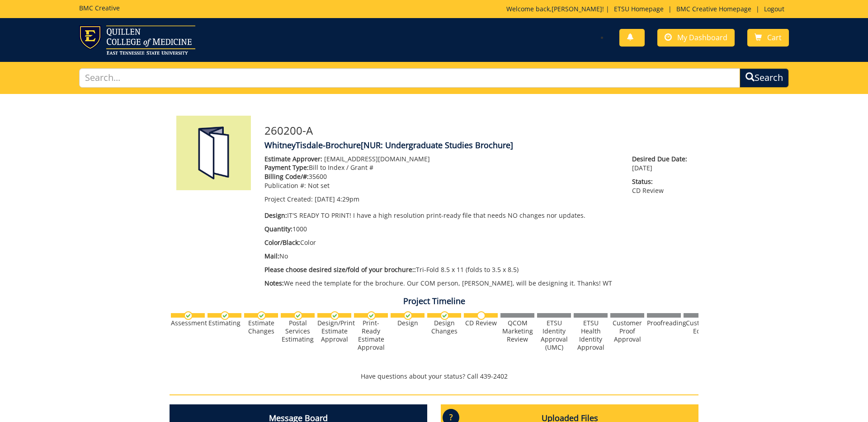 The width and height of the screenshot is (868, 422). What do you see at coordinates (647, 9) in the screenshot?
I see `p: Welcome back, ! | | |` at bounding box center [647, 9].